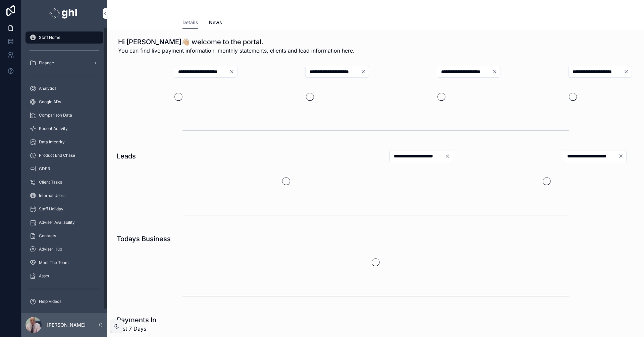 Image resolution: width=644 pixels, height=337 pixels. Describe the element at coordinates (64, 170) in the screenshot. I see `div: scrollable content` at that location.